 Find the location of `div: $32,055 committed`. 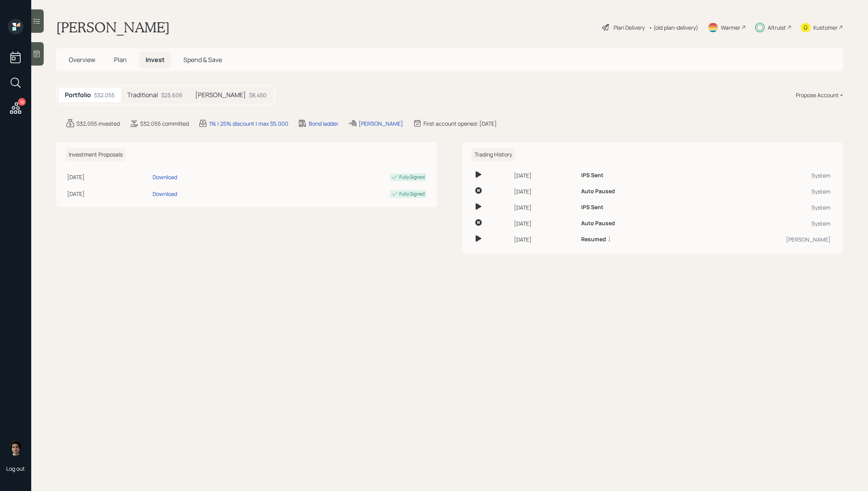

div: $32,055 committed is located at coordinates (164, 123).